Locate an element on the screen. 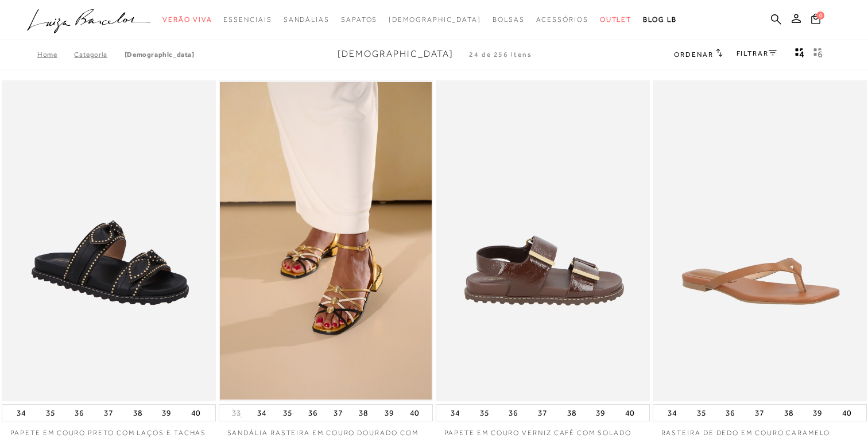 The image size is (868, 438). span: Sapatos is located at coordinates (359, 19).